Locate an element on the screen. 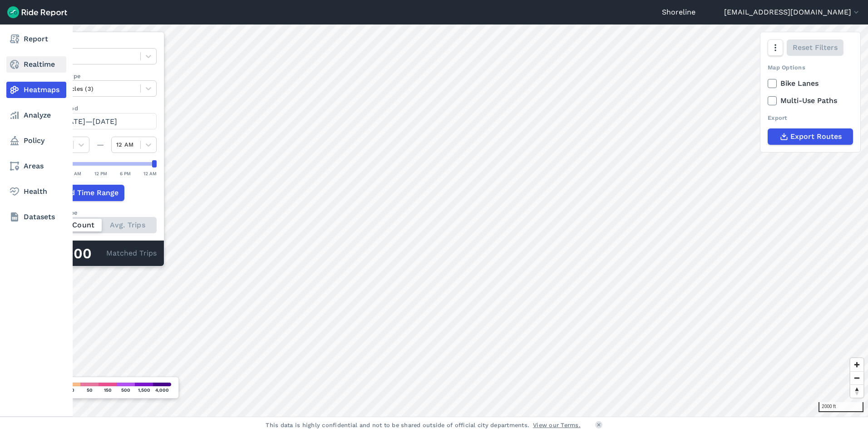  a: Analyze is located at coordinates (37, 116).